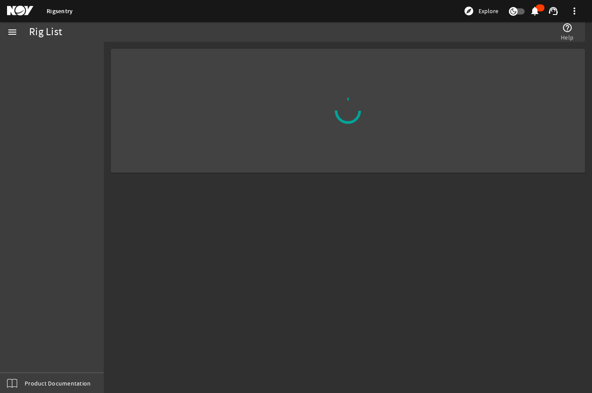 This screenshot has height=393, width=592. Describe the element at coordinates (488, 11) in the screenshot. I see `span: Explore` at that location.